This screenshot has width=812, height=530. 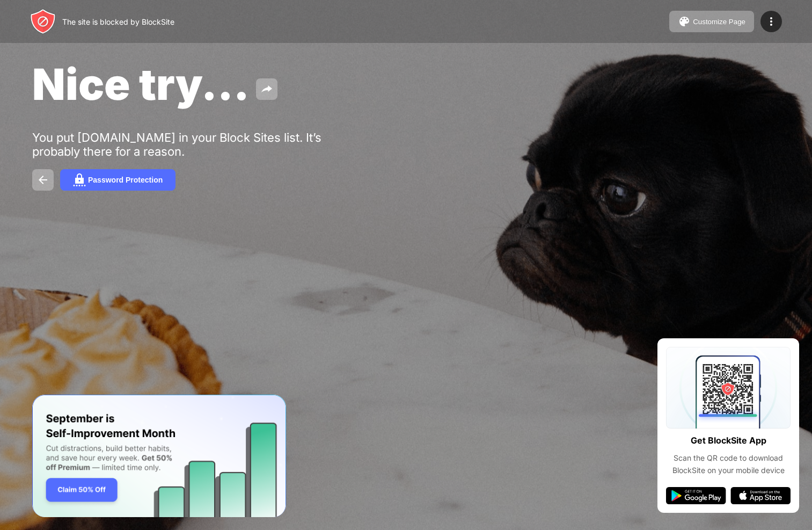 What do you see at coordinates (43, 22) in the screenshot?
I see `img: header-logo.svg` at bounding box center [43, 22].